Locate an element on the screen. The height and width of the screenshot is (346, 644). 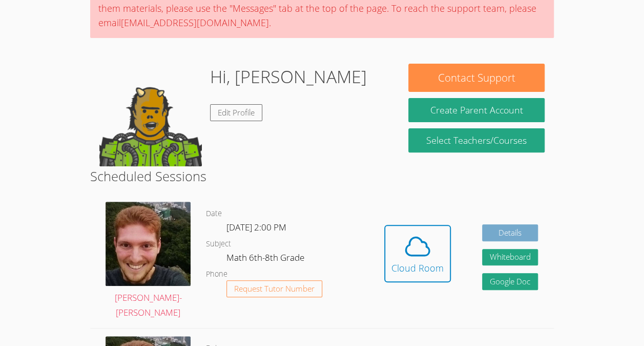
a: Select Teachers/Courses is located at coordinates (476, 140).